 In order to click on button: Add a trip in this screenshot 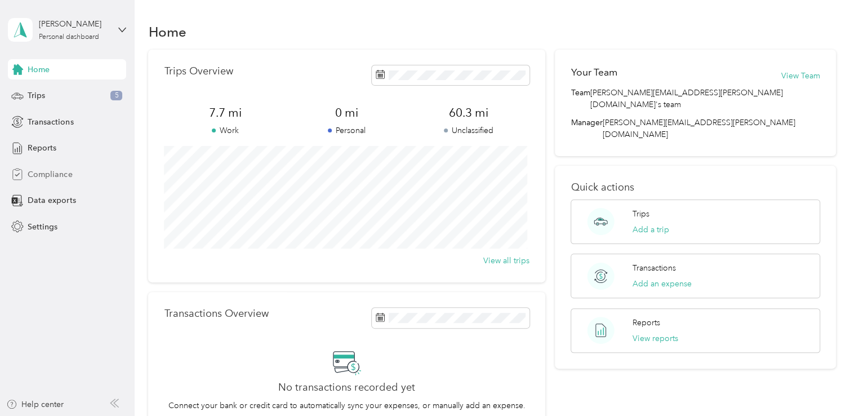, I will do `click(650, 229)`.